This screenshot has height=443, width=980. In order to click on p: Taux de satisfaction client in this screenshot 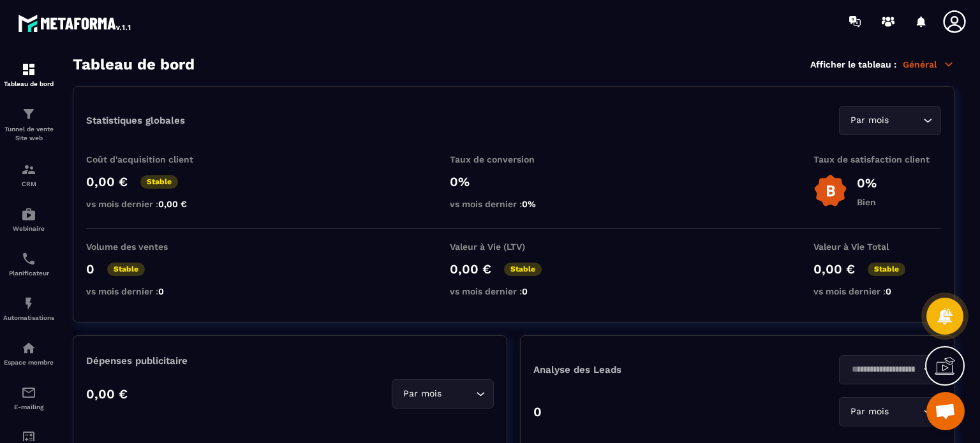, I will do `click(877, 160)`.